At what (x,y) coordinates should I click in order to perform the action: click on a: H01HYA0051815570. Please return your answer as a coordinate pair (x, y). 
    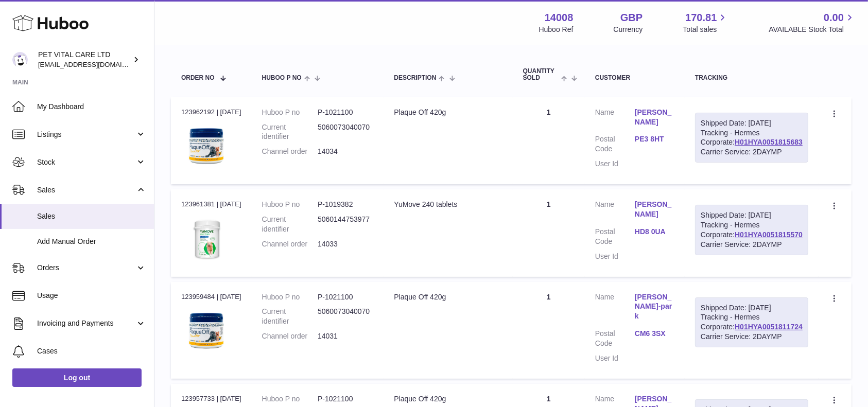
    Looking at the image, I should click on (768, 234).